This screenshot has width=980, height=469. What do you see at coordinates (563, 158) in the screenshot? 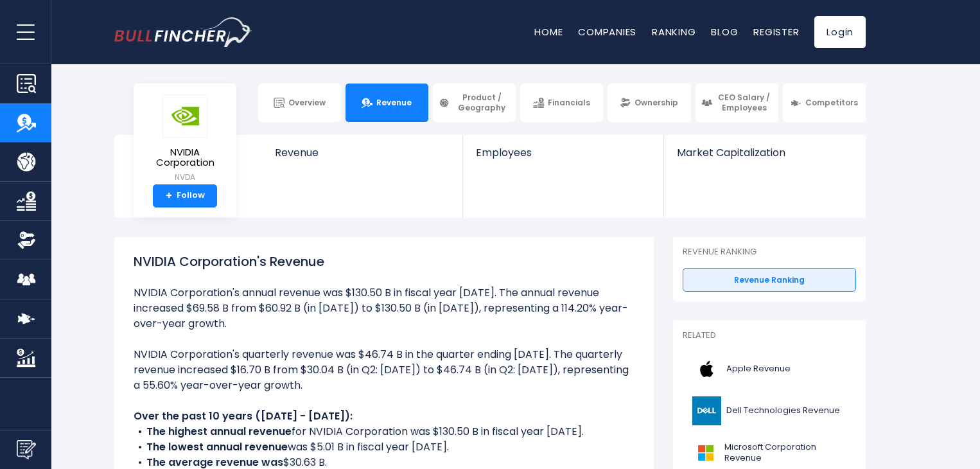
I see `a: Employees` at bounding box center [563, 158].